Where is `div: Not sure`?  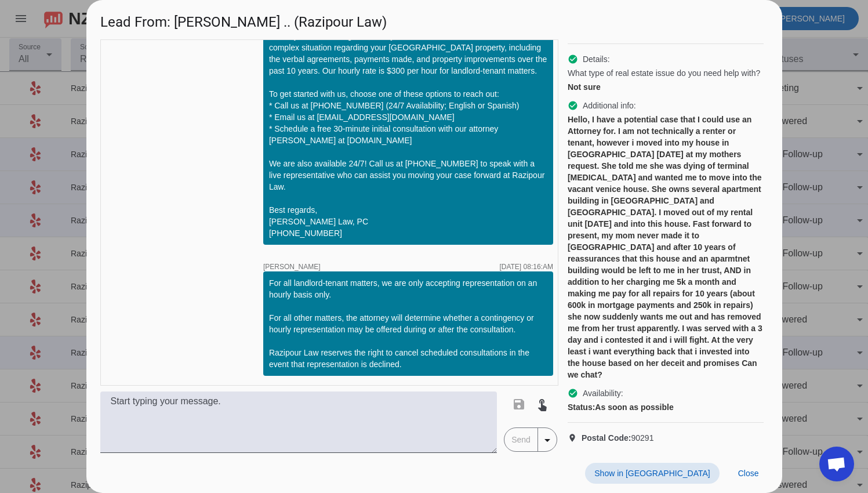
div: Not sure is located at coordinates (666, 87).